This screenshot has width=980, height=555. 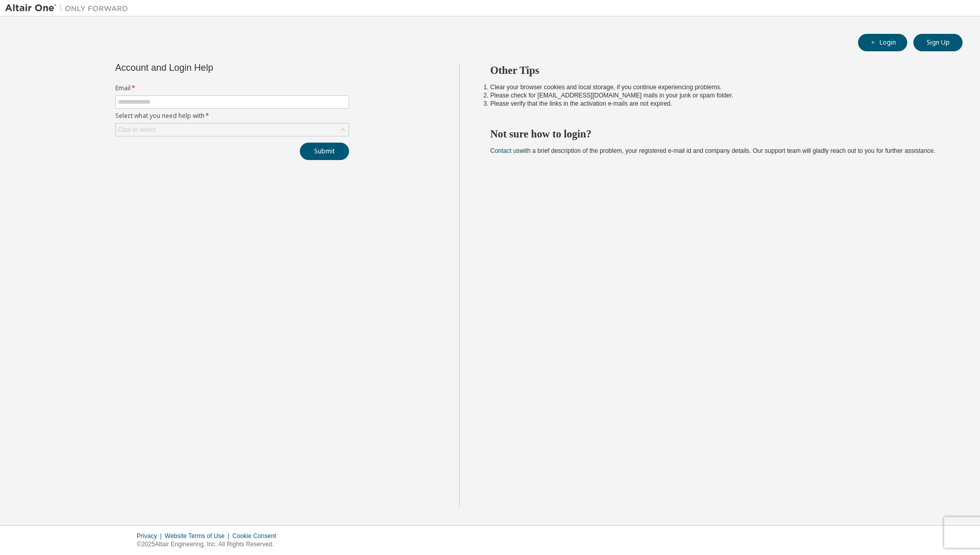 What do you see at coordinates (718, 71) in the screenshot?
I see `h2: Other Tips` at bounding box center [718, 71].